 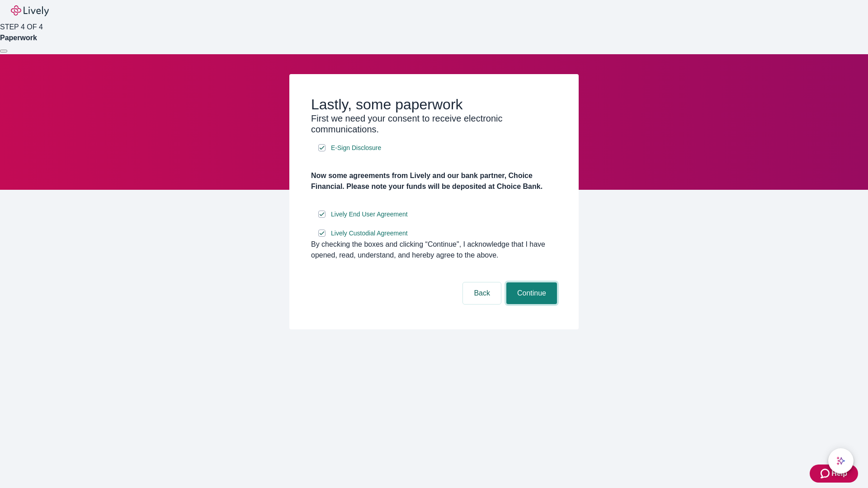 What do you see at coordinates (434, 250) in the screenshot?
I see `div: By checking the boxes and clicking “Continue", I acknowledge that I have opened, read, understand...` at bounding box center [434, 250].